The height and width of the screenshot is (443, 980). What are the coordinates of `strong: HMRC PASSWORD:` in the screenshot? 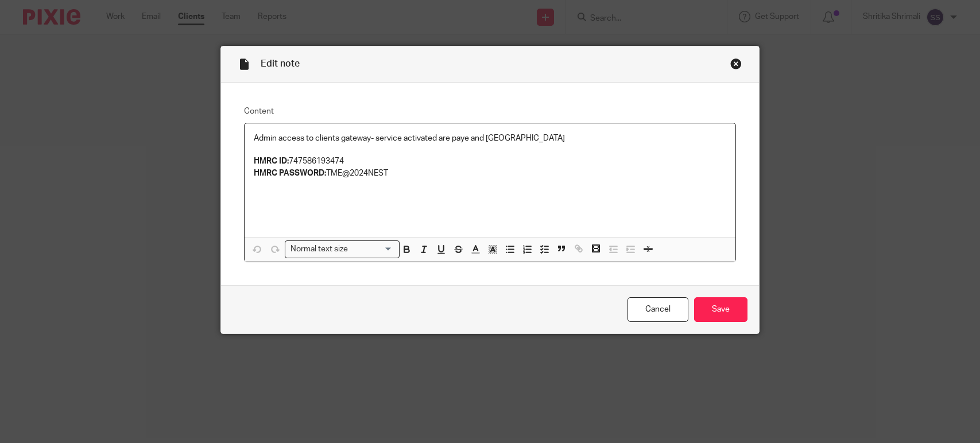 It's located at (290, 174).